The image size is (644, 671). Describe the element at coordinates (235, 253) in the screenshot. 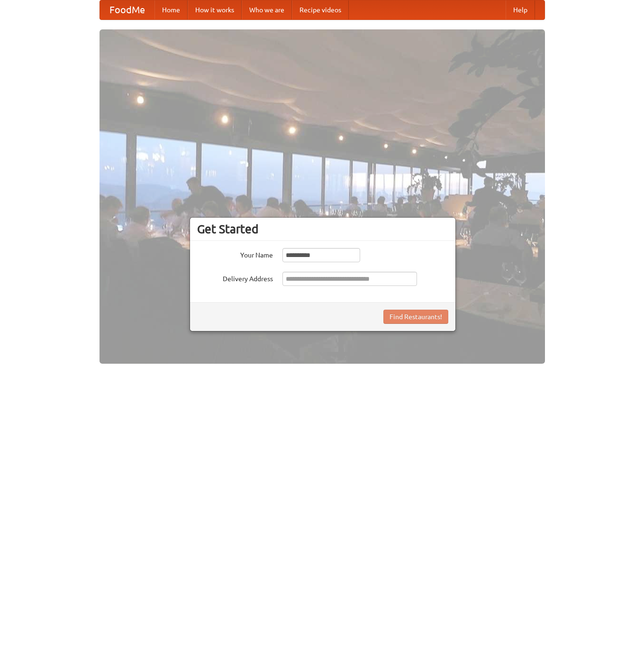

I see `label: Your Name` at that location.